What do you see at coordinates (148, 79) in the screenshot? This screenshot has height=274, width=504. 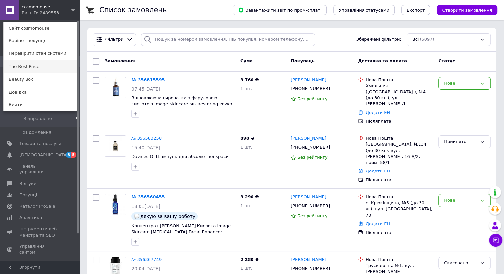 I see `a: № 356815595` at bounding box center [148, 79].